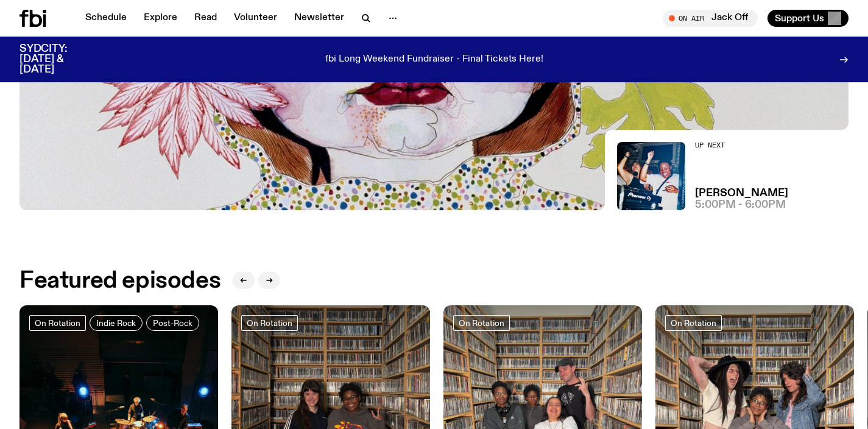 The image size is (868, 429). What do you see at coordinates (319, 19) in the screenshot?
I see `a: Newsletter` at bounding box center [319, 19].